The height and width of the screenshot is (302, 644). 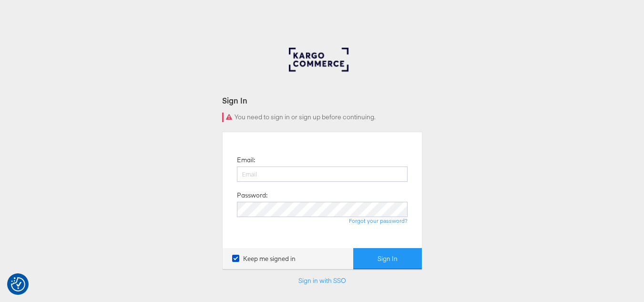 What do you see at coordinates (264, 259) in the screenshot?
I see `label: Keep me signed in` at bounding box center [264, 259].